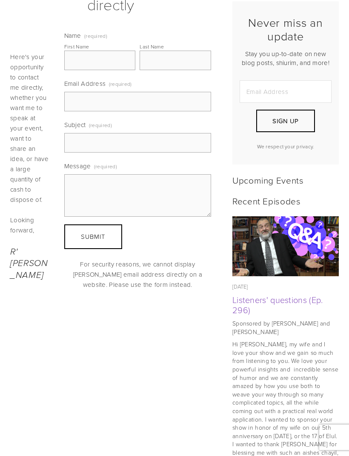 The width and height of the screenshot is (349, 456). What do you see at coordinates (285, 146) in the screenshot?
I see `p: We respect your privacy.` at bounding box center [285, 146].